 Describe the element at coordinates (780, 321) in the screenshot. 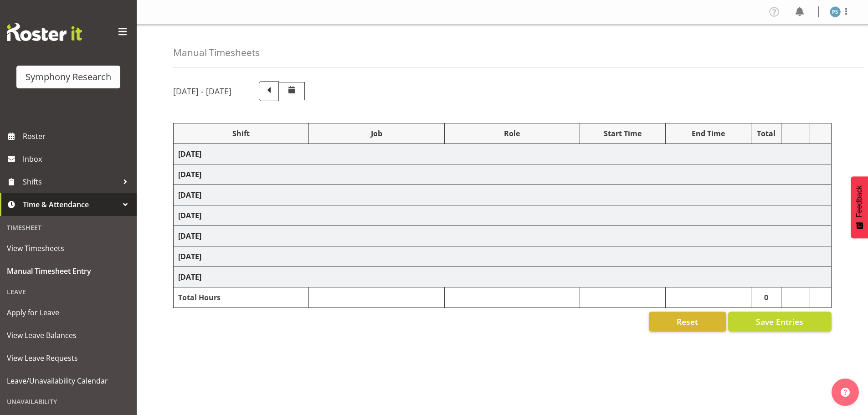

I see `span: Save Entries` at that location.